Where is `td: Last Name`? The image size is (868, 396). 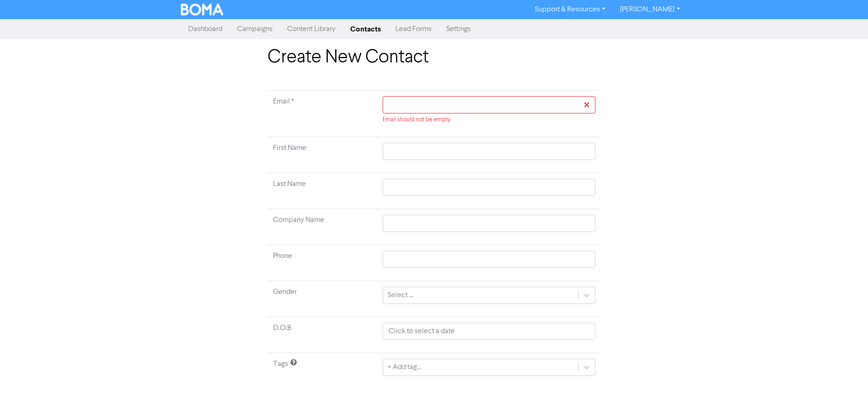 td: Last Name is located at coordinates (322, 191).